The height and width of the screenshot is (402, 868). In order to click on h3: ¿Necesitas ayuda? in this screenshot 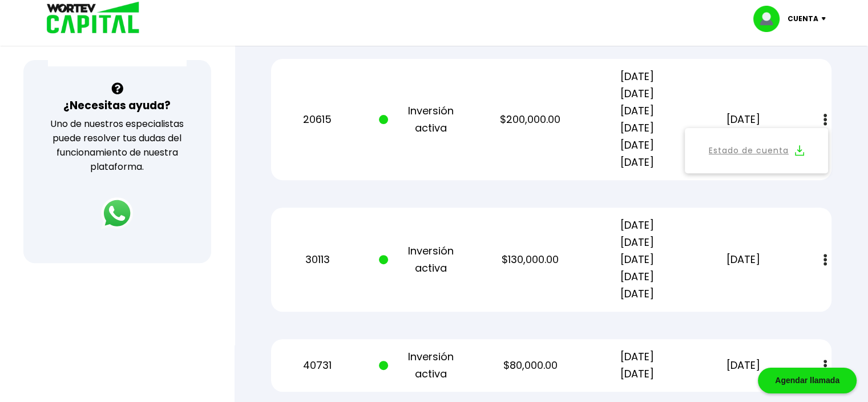, I will do `click(117, 105)`.